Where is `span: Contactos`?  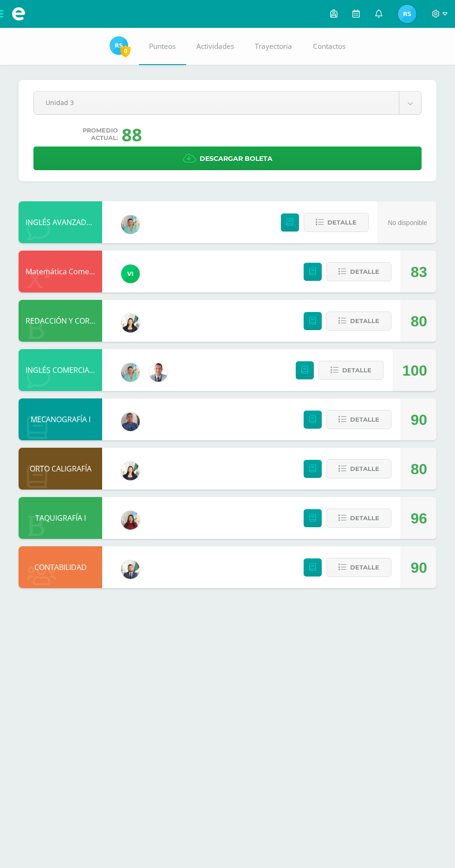 span: Contactos is located at coordinates (329, 46).